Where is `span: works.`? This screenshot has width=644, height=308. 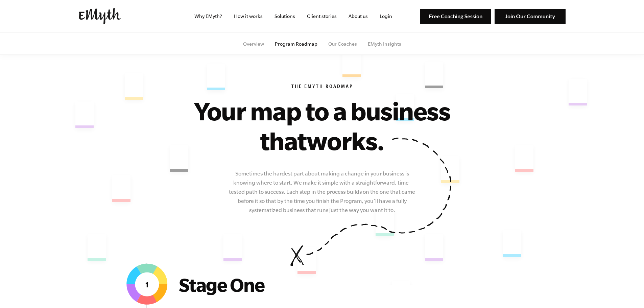
span: works. is located at coordinates (346, 141).